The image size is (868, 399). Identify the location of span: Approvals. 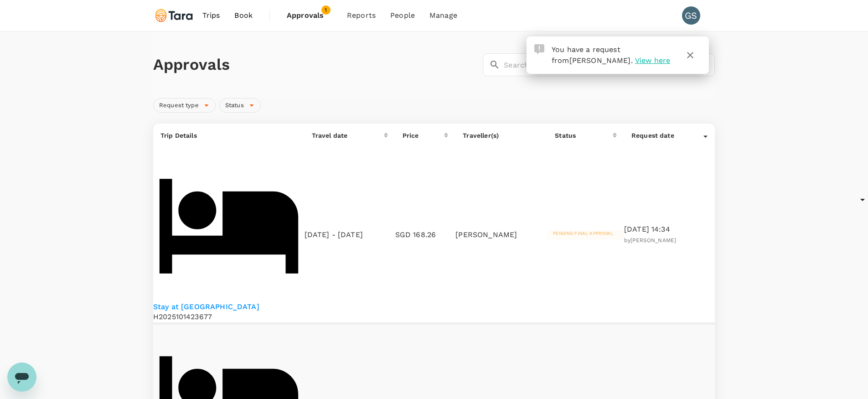
(309, 15).